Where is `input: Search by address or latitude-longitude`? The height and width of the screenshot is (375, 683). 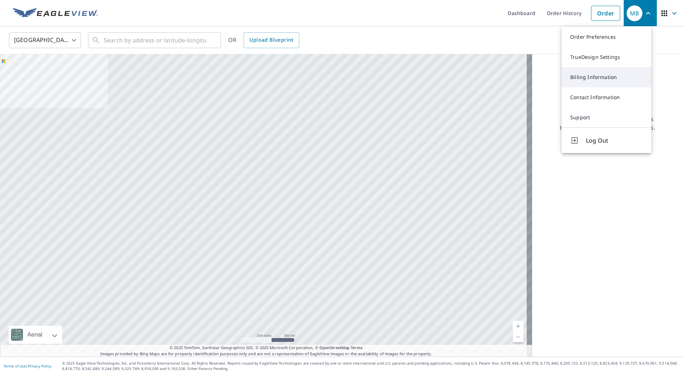 input: Search by address or latitude-longitude is located at coordinates (155, 40).